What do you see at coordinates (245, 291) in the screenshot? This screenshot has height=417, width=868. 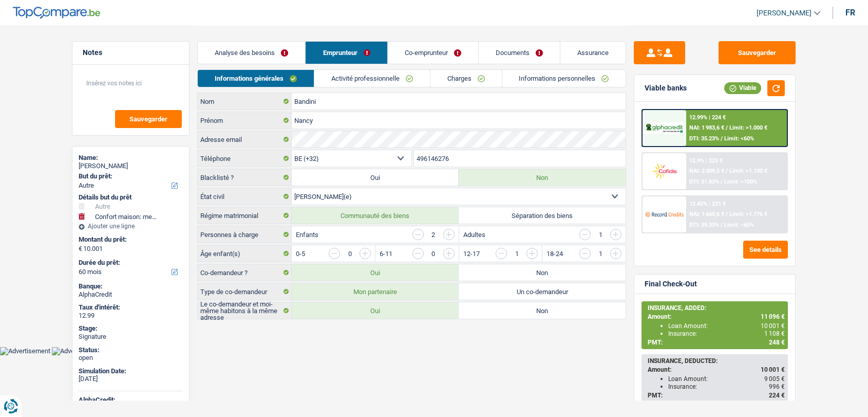 I see `label: Type de co-demandeur` at bounding box center [245, 291].